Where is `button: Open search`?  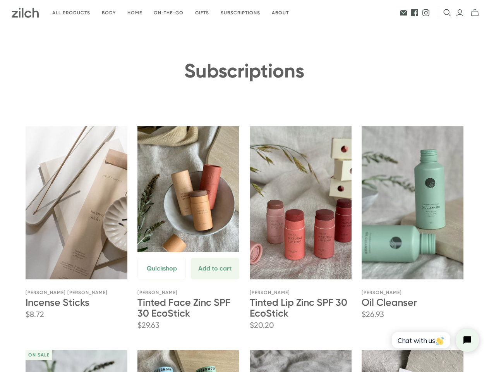 button: Open search is located at coordinates (447, 13).